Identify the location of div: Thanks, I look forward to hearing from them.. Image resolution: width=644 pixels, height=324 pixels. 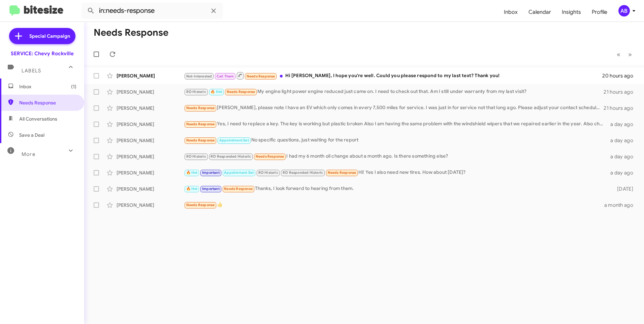
(395, 188).